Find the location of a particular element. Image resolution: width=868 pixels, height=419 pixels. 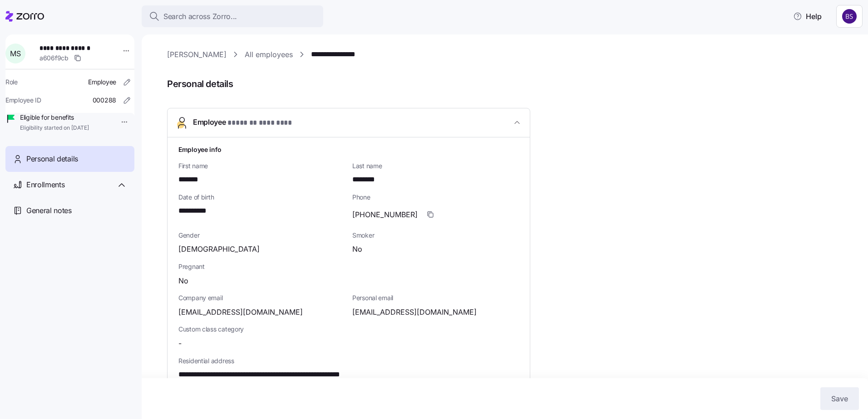

span: Residential address is located at coordinates (349, 361).